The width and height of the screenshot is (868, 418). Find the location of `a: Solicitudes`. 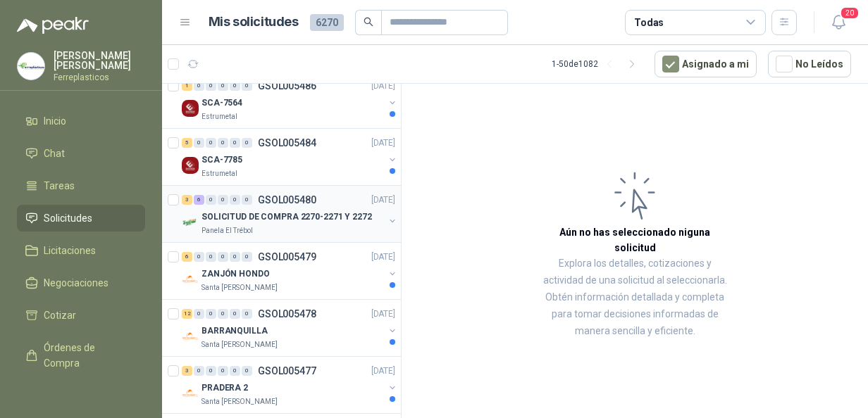

a: Solicitudes is located at coordinates (81, 218).